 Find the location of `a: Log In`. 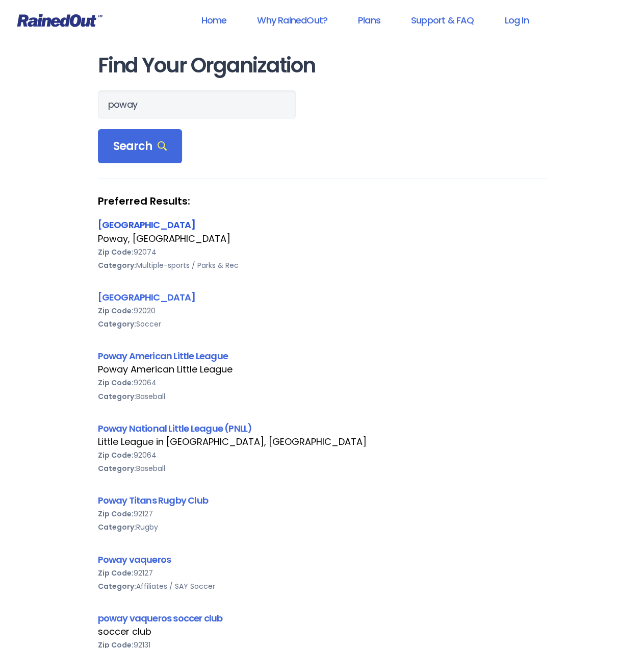

a: Log In is located at coordinates (516, 20).